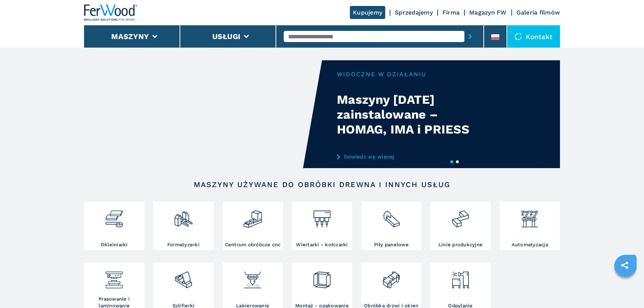 This screenshot has width=644, height=308. Describe the element at coordinates (530, 226) in the screenshot. I see `a: Automatyzacja` at that location.